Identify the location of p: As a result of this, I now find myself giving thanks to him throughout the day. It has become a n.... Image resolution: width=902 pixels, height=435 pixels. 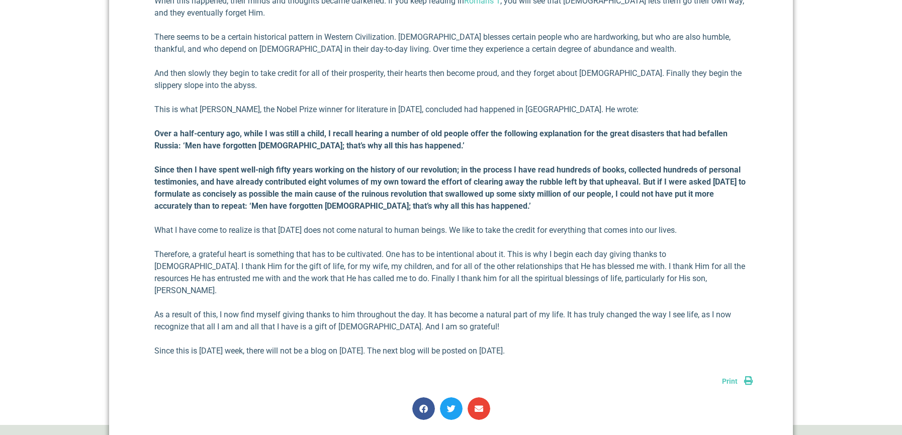
(451, 321).